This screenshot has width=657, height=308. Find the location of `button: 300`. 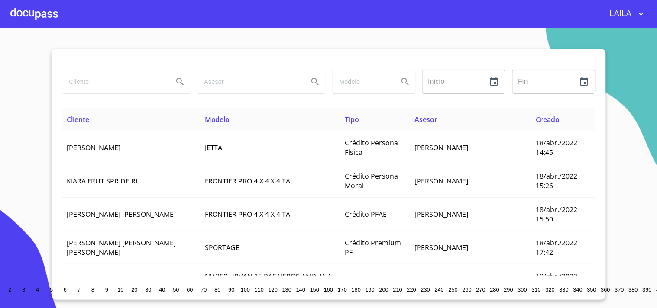

button: 300 is located at coordinates (523, 290).